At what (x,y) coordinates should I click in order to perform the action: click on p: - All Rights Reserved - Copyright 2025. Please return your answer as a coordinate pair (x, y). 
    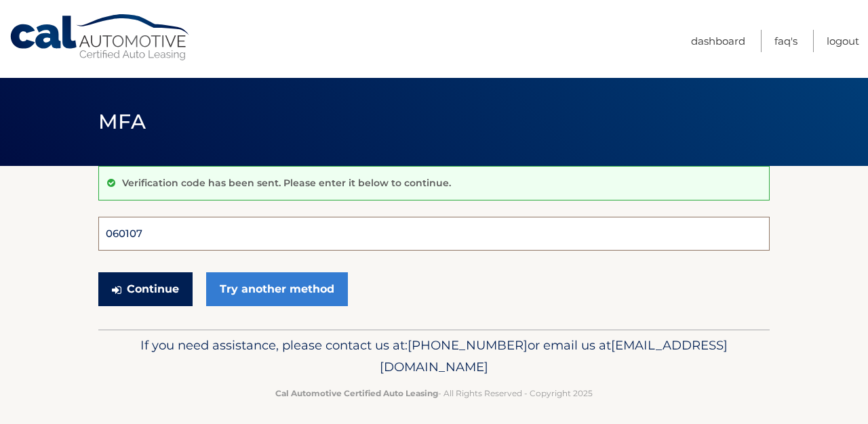
    Looking at the image, I should click on (434, 393).